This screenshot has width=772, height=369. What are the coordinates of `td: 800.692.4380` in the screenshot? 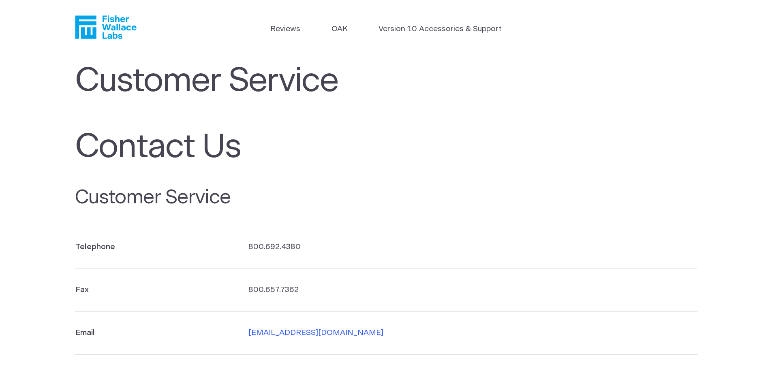 It's located at (467, 247).